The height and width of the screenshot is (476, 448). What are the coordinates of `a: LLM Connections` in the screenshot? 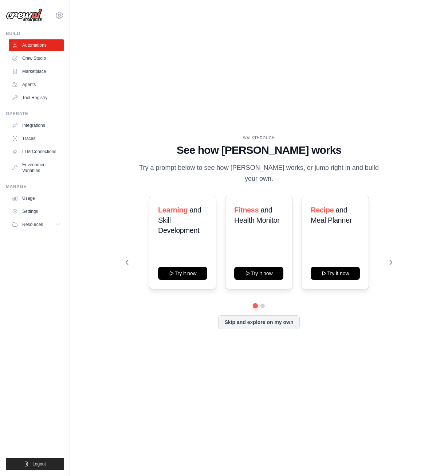 It's located at (36, 151).